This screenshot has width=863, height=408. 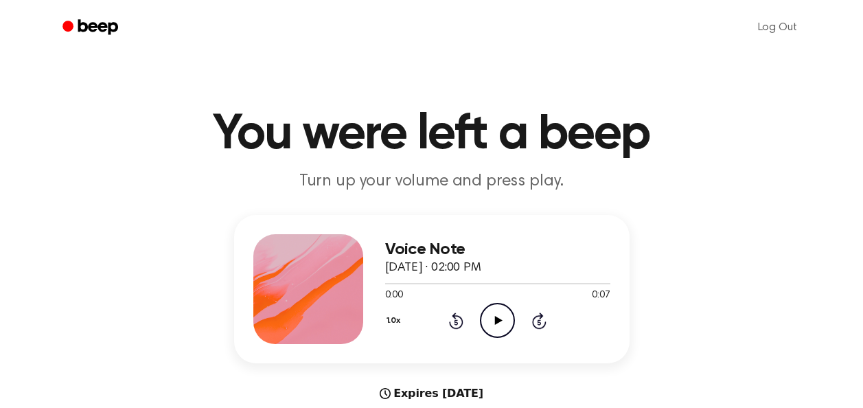 What do you see at coordinates (498, 249) in the screenshot?
I see `h3: Voice Note` at bounding box center [498, 249].